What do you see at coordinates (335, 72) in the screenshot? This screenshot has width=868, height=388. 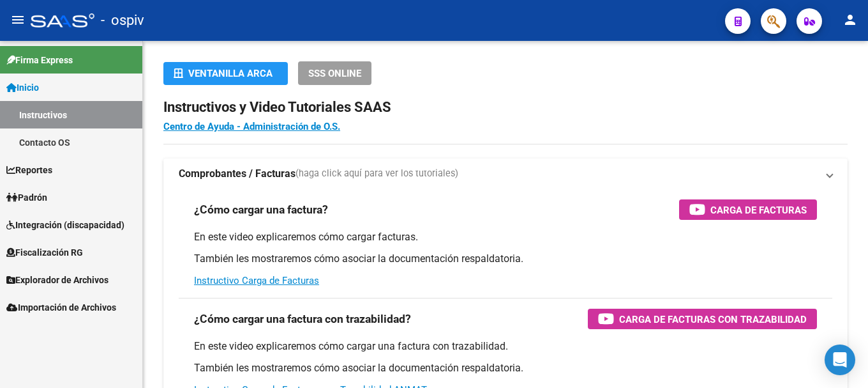 I see `button: SSS ONLINE` at bounding box center [335, 72].